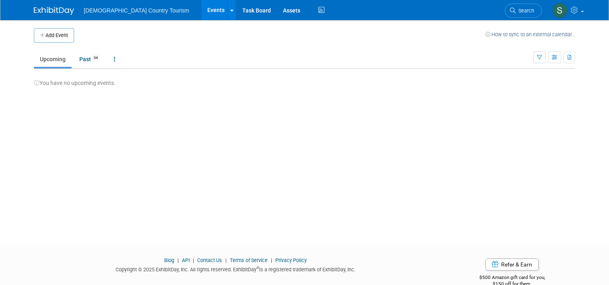 This screenshot has height=285, width=609. Describe the element at coordinates (235, 268) in the screenshot. I see `div: Copyright © 2025 ExhibitDay, Inc. All rights reserved. ExhibitDay is a registered trademark of Ex...` at that location.